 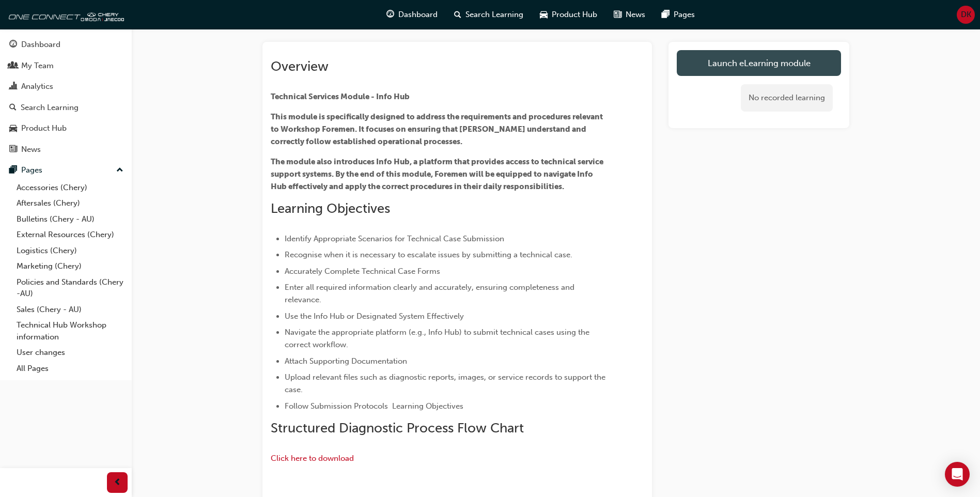 I want to click on span: Click here to download, so click(x=312, y=459).